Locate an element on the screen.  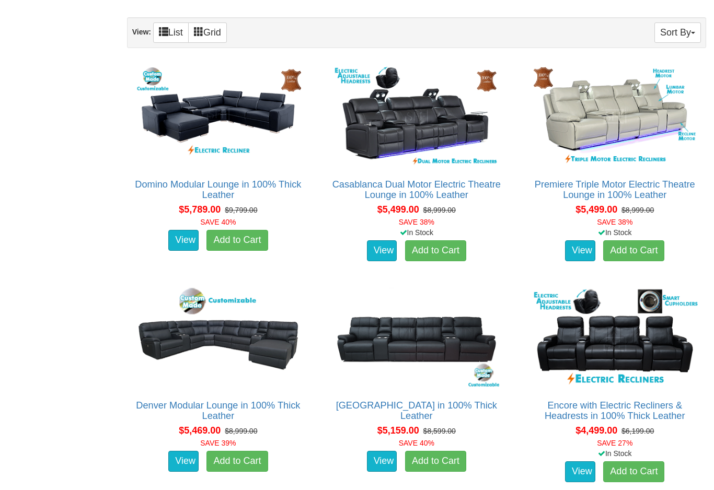
a: Denver Modular Lounge in 100% Thick Leather is located at coordinates (218, 411).